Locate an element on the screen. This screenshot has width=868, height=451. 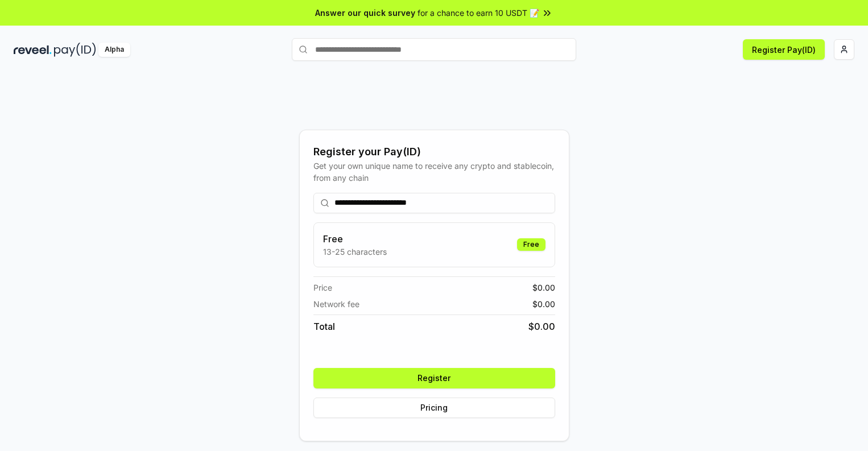
div: Get your own unique name to receive any crypto and stablecoin, from any chain is located at coordinates (434, 172).